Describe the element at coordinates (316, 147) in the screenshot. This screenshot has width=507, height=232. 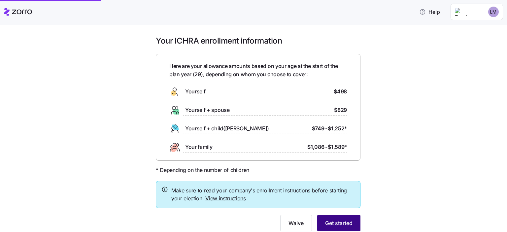
I see `span: $1,086` at that location.